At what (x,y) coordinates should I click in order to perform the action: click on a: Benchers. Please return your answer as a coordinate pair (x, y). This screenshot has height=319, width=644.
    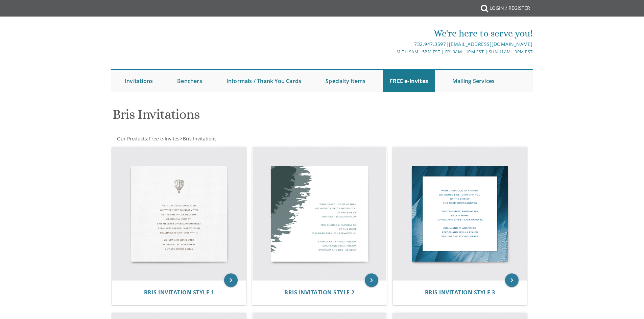
    Looking at the image, I should click on (190, 81).